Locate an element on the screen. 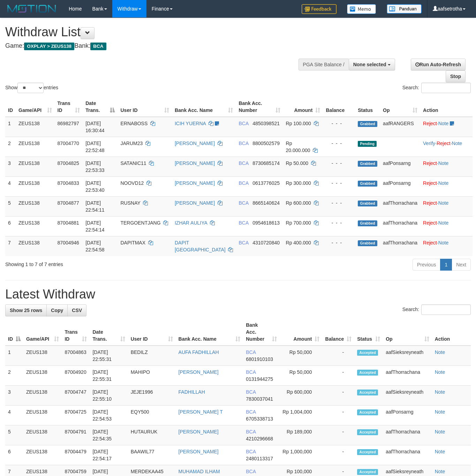  span: Rp 100.000 is located at coordinates (299, 123).